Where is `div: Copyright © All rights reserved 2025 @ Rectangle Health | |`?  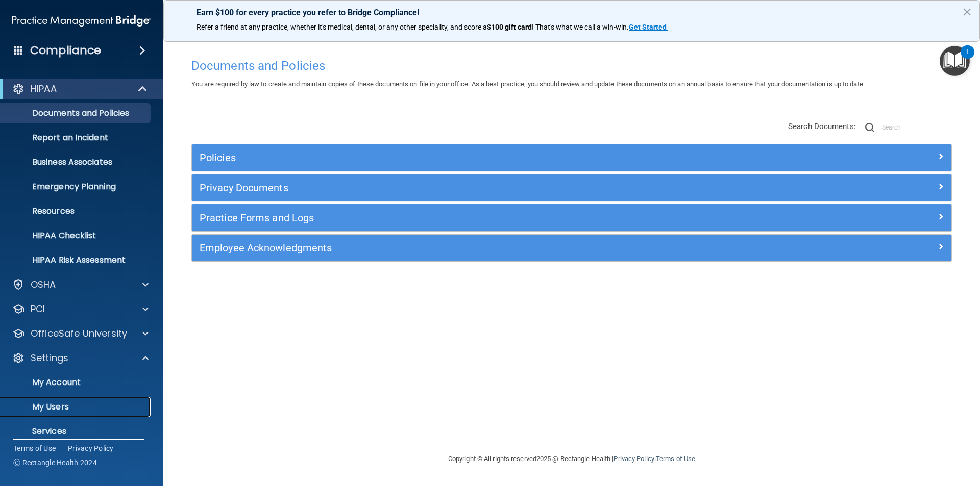
div: Copyright © All rights reserved 2025 @ Rectangle Health | | is located at coordinates (571, 459).